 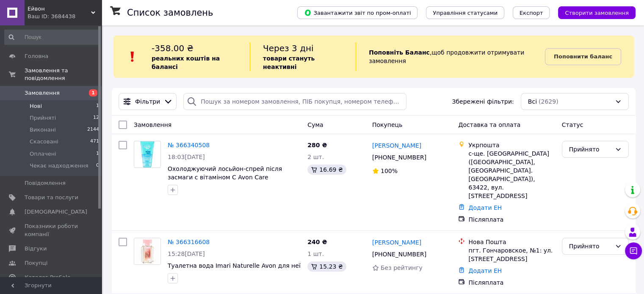 What do you see at coordinates (573, 125) in the screenshot?
I see `span: Статус` at bounding box center [573, 125].